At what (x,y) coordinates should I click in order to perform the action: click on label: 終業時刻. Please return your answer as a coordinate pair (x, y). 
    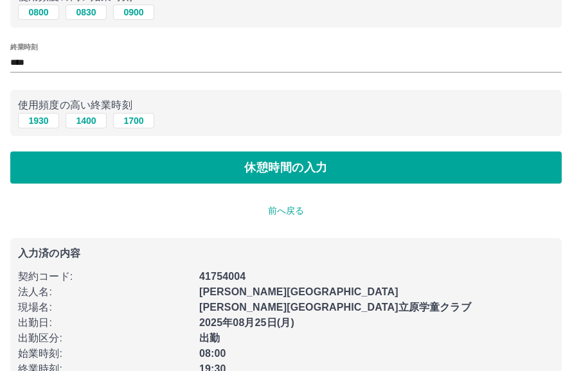
    Looking at the image, I should click on (24, 47).